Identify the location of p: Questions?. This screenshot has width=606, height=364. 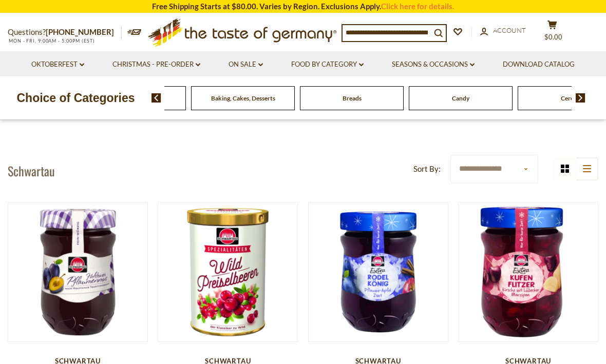
(65, 33).